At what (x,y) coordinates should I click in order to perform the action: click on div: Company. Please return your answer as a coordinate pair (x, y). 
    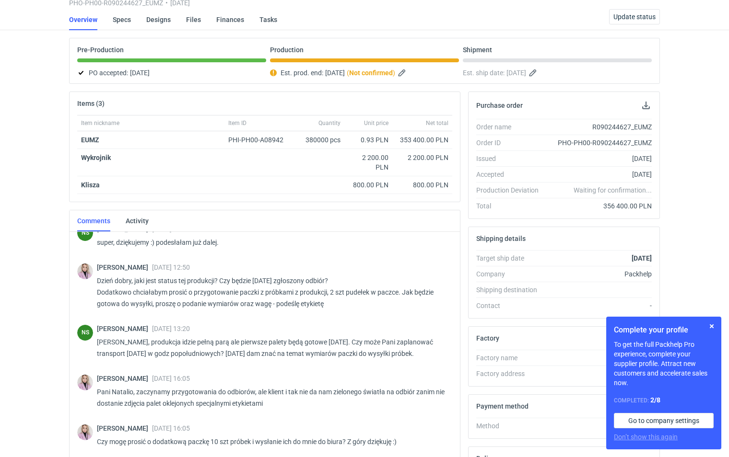
    Looking at the image, I should click on (511, 274).